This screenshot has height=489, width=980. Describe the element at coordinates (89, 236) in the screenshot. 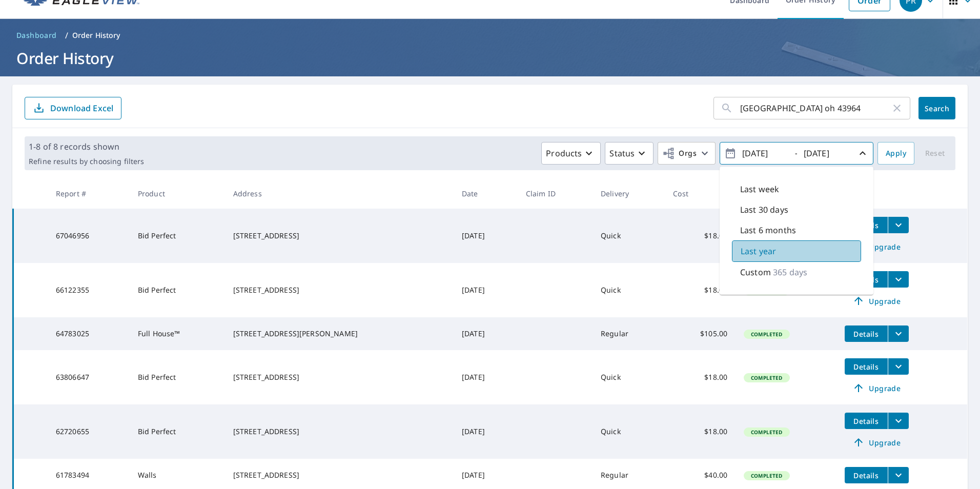

I see `td: 67046956` at that location.